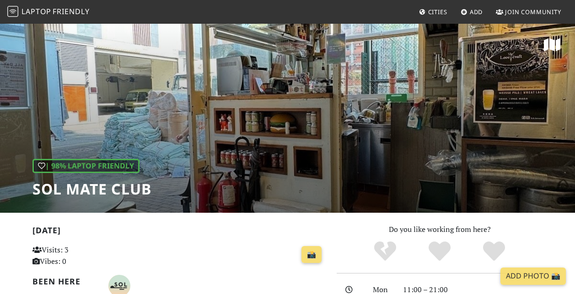 This screenshot has height=294, width=575. Describe the element at coordinates (471, 12) in the screenshot. I see `a: Add` at that location.